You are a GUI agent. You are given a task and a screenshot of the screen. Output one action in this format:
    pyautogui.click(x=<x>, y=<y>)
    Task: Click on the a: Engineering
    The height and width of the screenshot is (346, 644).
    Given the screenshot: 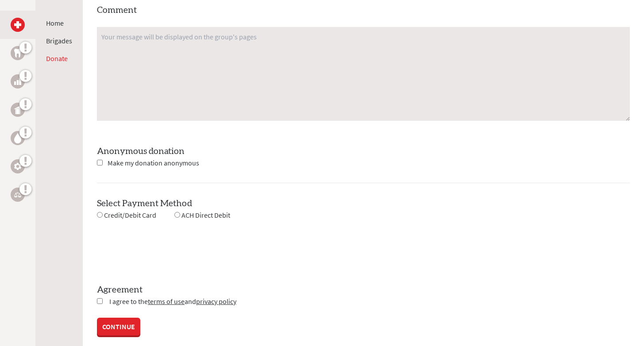 What is the action you would take?
    pyautogui.click(x=18, y=167)
    